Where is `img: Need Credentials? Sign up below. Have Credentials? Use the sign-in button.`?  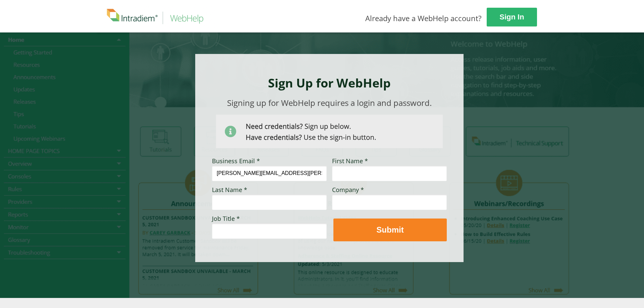 img: Need Credentials? Sign up below. Have Credentials? Use the sign-in button. is located at coordinates (329, 132).